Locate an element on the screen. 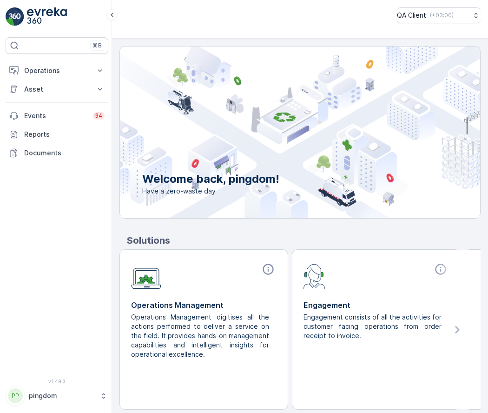  p: ( +03:00 ) is located at coordinates (441, 15).